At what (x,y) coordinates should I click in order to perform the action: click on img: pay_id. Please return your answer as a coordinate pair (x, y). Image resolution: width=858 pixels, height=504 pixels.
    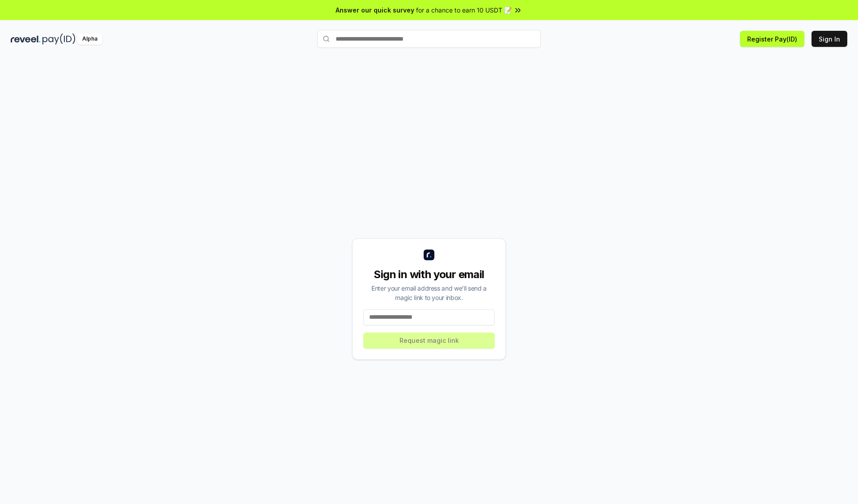
    Looking at the image, I should click on (59, 39).